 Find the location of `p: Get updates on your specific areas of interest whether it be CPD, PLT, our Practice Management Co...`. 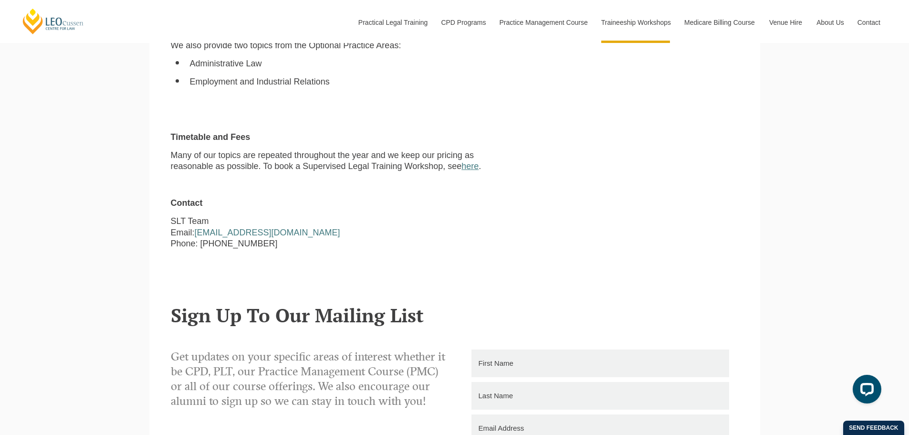

p: Get updates on your specific areas of interest whether it be CPD, PLT, our Practice Management Co... is located at coordinates (309, 379).